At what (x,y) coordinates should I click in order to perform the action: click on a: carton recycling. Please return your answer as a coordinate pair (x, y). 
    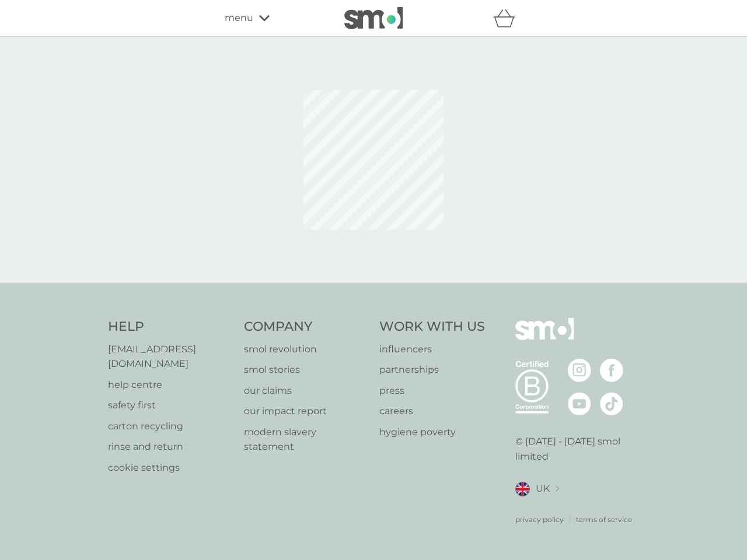
    Looking at the image, I should click on (170, 427).